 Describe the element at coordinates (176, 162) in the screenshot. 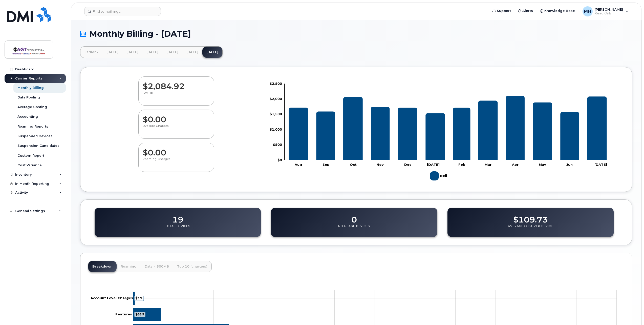

I see `p: Roaming Charges` at that location.